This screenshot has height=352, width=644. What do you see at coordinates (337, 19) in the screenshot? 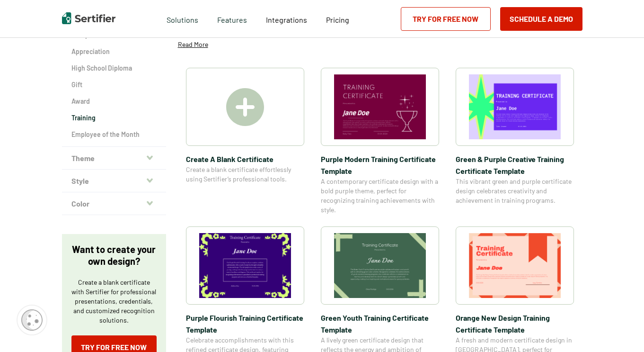
I see `a: Pricing` at bounding box center [337, 19].